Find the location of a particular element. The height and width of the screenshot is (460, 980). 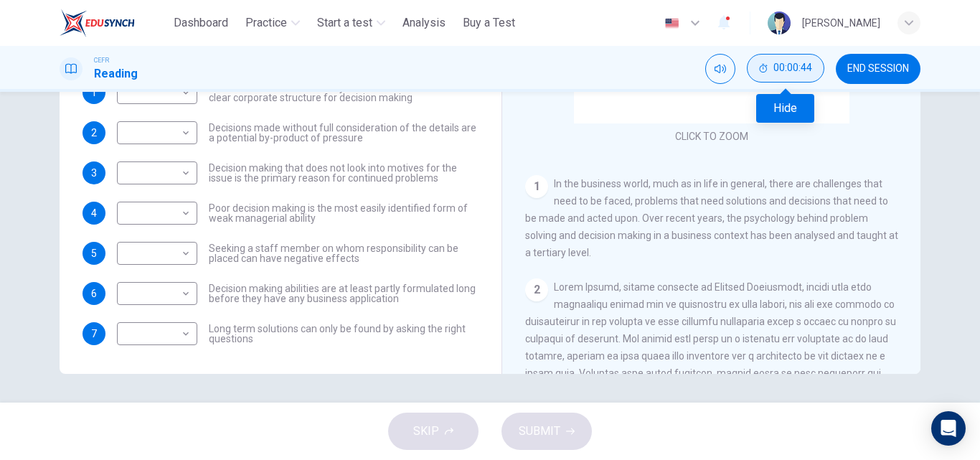

a: ELTC logo is located at coordinates (113, 23).